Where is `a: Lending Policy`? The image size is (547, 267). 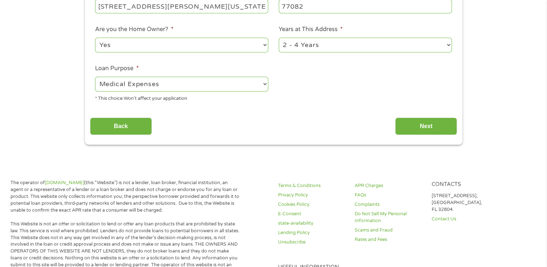
a: Lending Policy is located at coordinates (312, 233).